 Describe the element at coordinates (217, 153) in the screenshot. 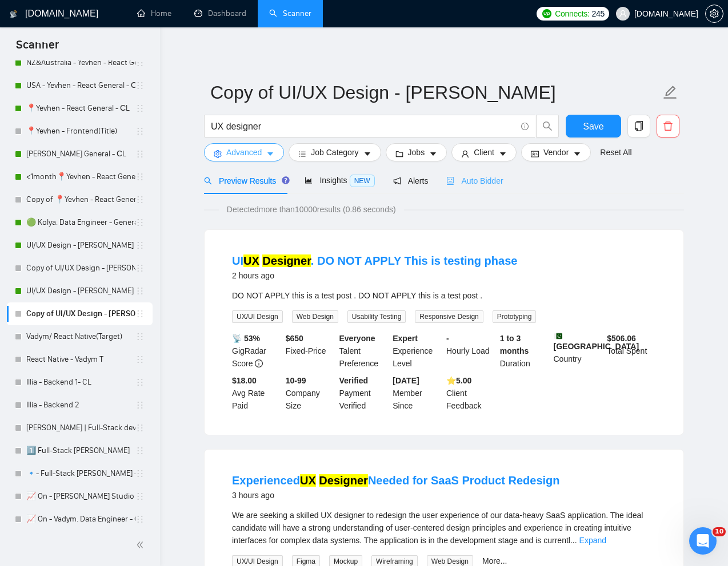

I see `span: setting` at that location.